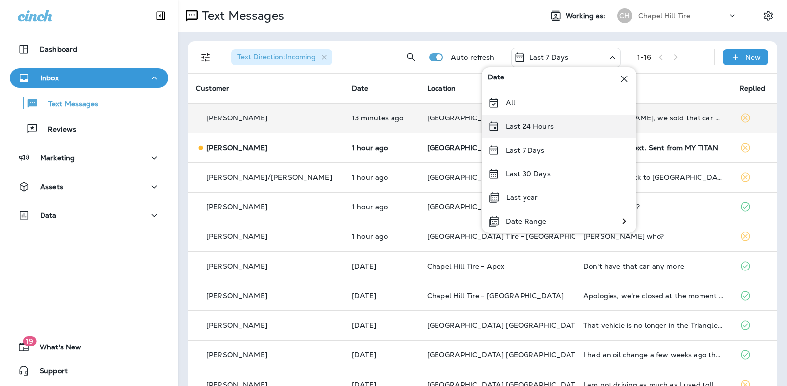 The image size is (787, 386). I want to click on p: Aug 22, 2025 11:22 AM, so click(381, 355).